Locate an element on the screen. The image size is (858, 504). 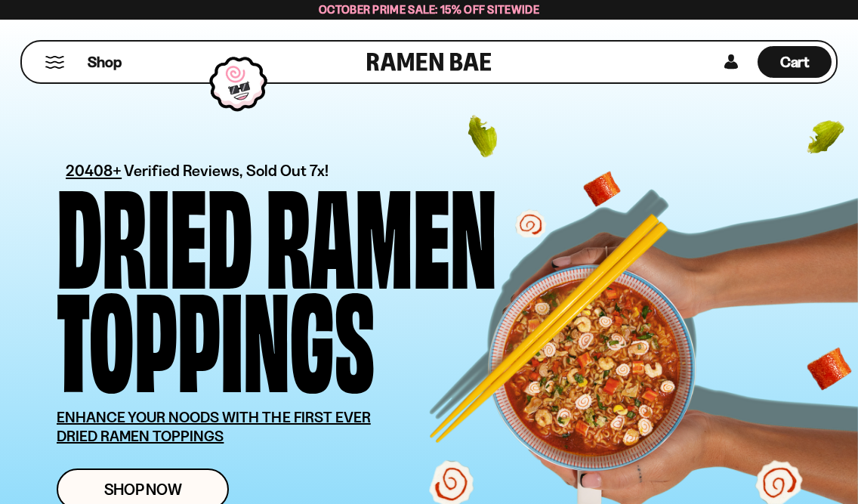
span: Shop is located at coordinates (105, 62).